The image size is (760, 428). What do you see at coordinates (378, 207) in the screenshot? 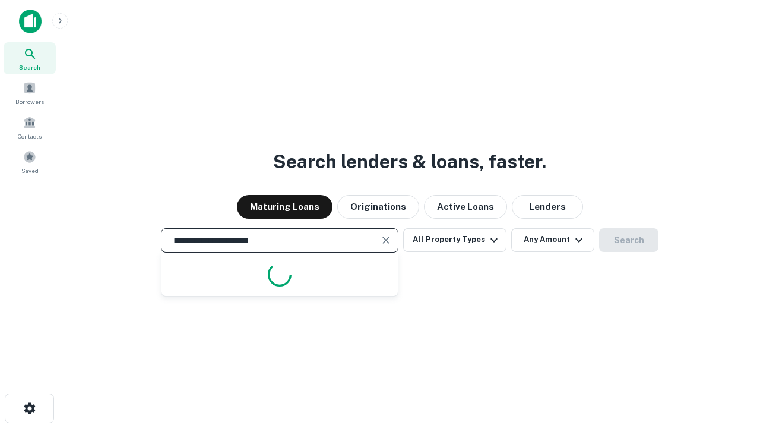
I see `button: Originations` at bounding box center [378, 207].